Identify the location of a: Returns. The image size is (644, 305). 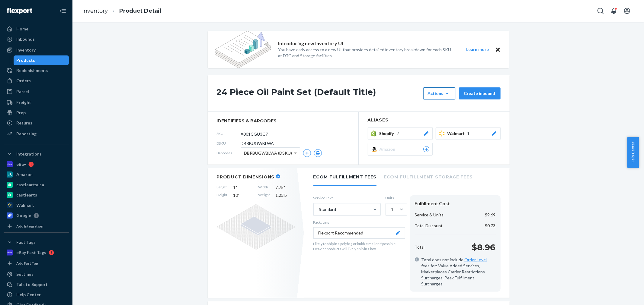
(36, 123).